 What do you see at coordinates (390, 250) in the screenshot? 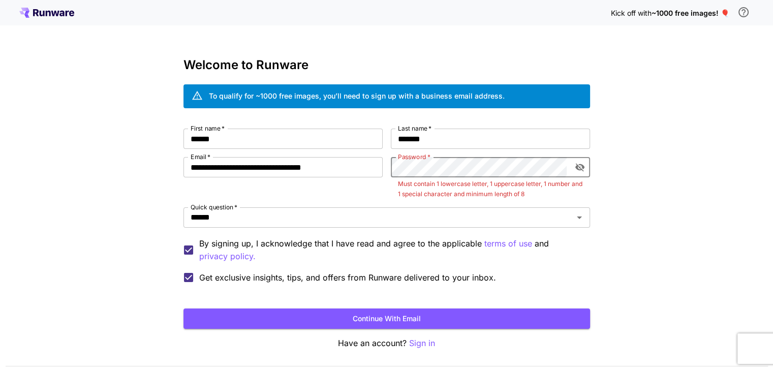
I see `p: By signing up, I acknowledge that I have read and agree to the applicable and` at bounding box center [390, 250].